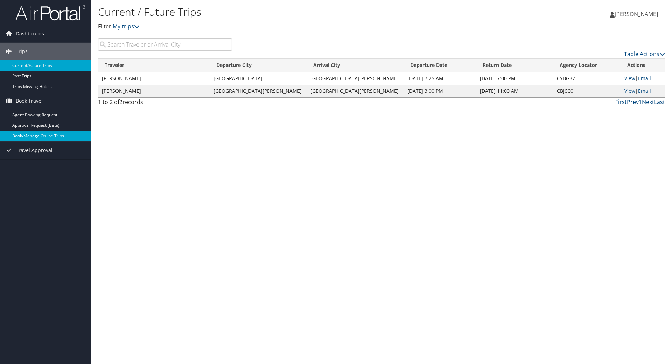 Image resolution: width=672 pixels, height=364 pixels. I want to click on th: Return Date: activate to sort column ascending, so click(515, 65).